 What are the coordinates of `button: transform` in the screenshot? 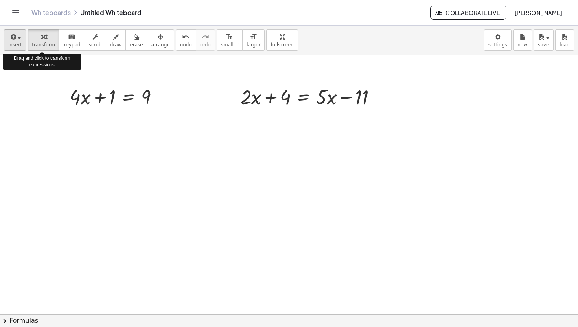 It's located at (43, 40).